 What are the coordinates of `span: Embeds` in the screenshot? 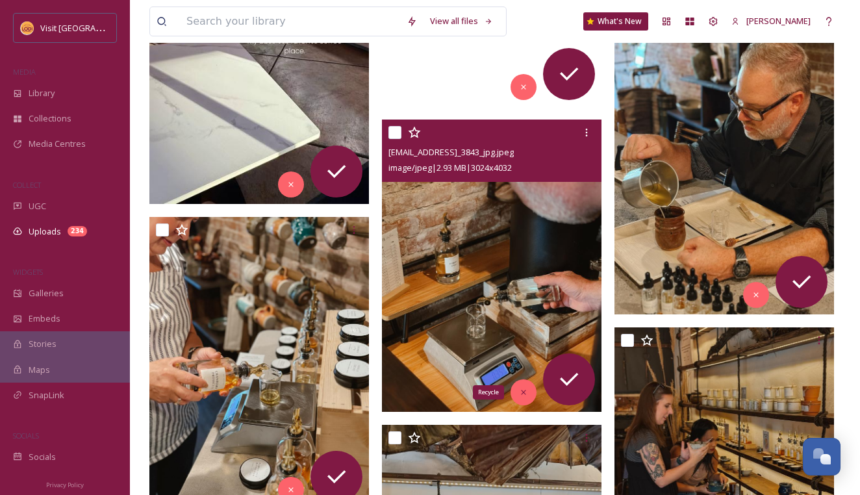 It's located at (44, 318).